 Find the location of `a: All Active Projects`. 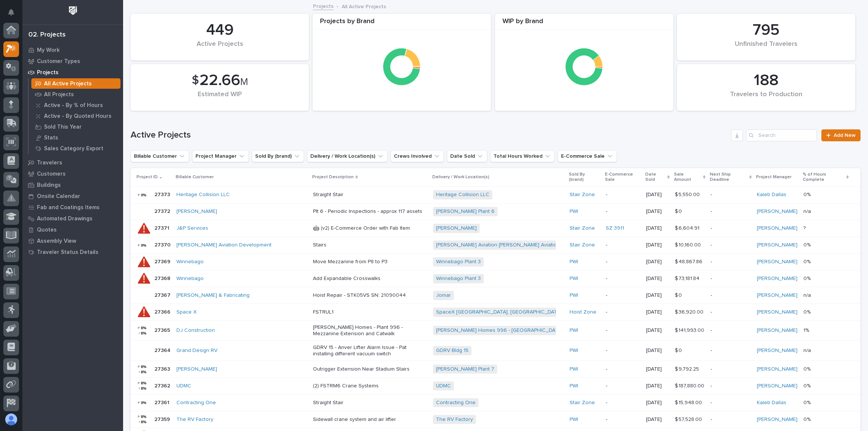

a: All Active Projects is located at coordinates (75, 84).